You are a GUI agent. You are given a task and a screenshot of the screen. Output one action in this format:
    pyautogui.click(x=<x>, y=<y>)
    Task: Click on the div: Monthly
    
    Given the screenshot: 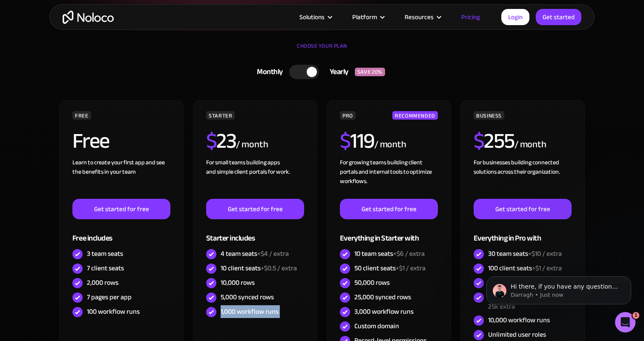 What is the action you would take?
    pyautogui.click(x=268, y=72)
    